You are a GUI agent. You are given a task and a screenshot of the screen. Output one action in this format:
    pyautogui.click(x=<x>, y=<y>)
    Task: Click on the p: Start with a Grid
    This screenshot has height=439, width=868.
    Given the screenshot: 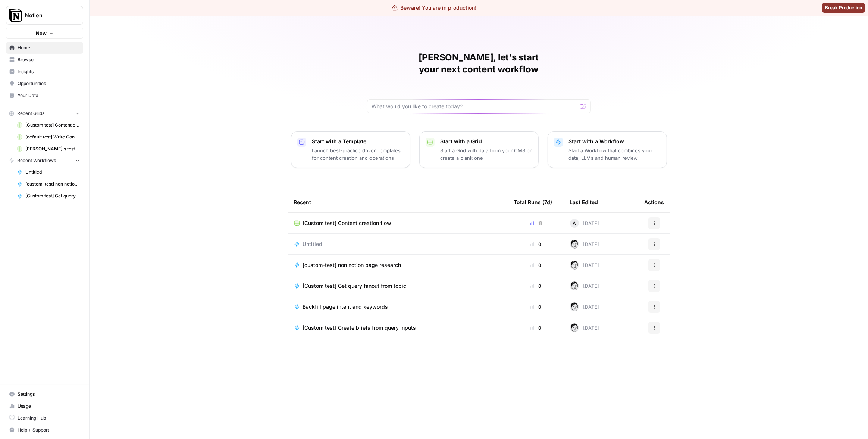 What is the action you would take?
    pyautogui.click(x=486, y=141)
    